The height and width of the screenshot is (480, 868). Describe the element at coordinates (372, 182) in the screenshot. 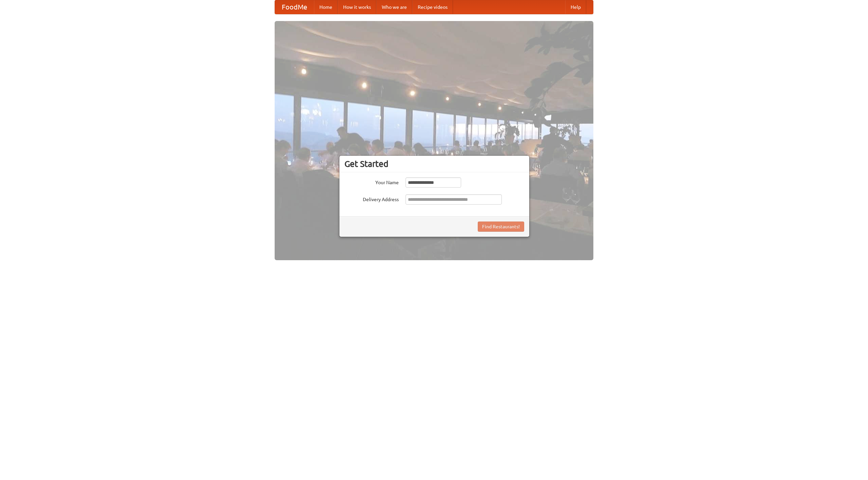

I see `label: Your Name` at that location.